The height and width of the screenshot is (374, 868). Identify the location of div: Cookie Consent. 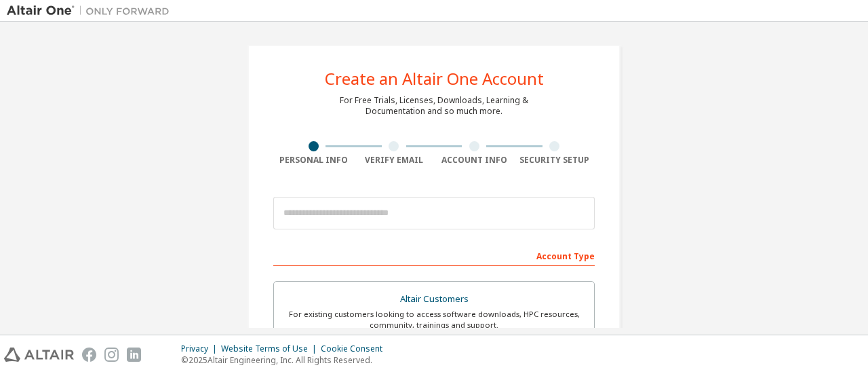
(356, 349).